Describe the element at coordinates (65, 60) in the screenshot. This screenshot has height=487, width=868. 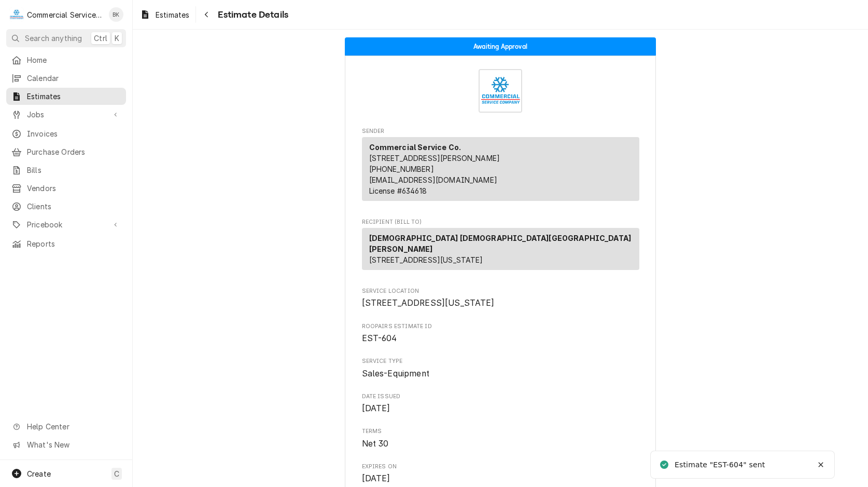
I see `a: Home` at that location.